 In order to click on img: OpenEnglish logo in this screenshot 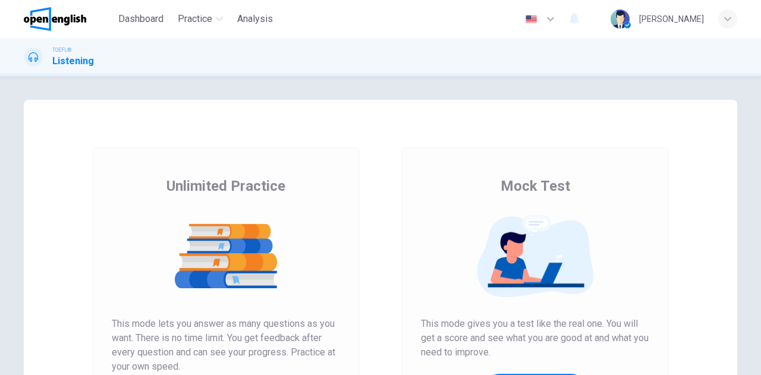, I will do `click(55, 19)`.